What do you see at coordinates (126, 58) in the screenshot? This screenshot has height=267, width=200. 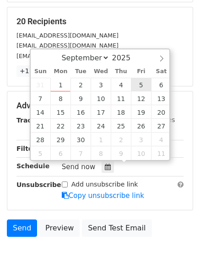 I see `input: Year` at bounding box center [126, 58].